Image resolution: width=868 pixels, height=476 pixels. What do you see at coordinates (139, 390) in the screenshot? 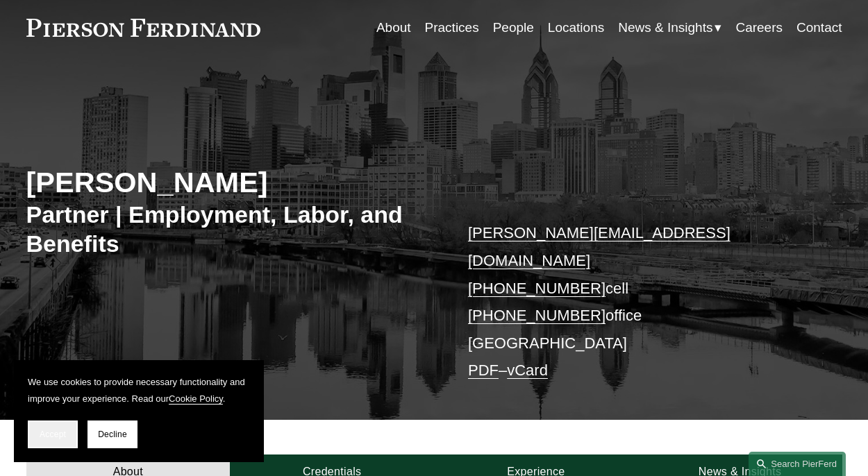
I see `p: We use cookies to provide necessary functionality and improve your experience. Read our .` at bounding box center [139, 390].